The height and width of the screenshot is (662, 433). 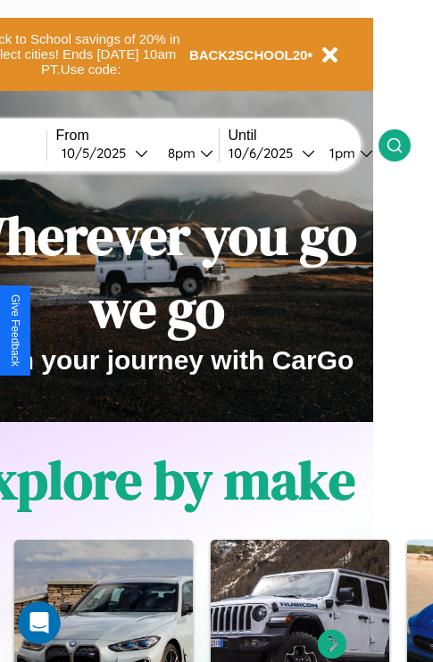 I want to click on div: 1pm, so click(x=340, y=153).